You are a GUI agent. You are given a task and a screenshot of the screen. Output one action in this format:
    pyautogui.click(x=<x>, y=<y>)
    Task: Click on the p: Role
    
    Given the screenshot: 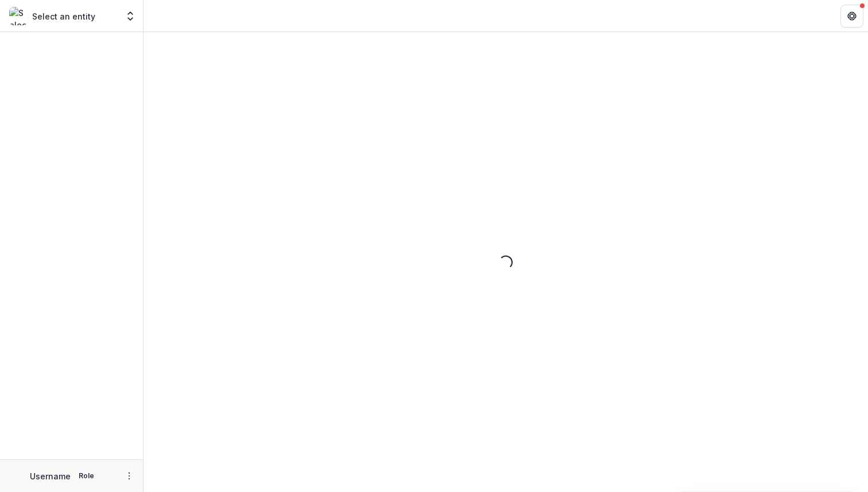 What is the action you would take?
    pyautogui.click(x=86, y=476)
    